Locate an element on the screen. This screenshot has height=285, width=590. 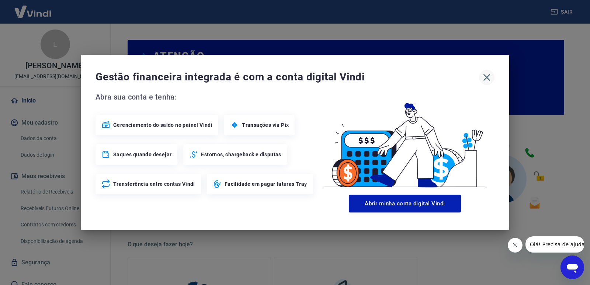
span: Saques quando desejar is located at coordinates (142, 155).